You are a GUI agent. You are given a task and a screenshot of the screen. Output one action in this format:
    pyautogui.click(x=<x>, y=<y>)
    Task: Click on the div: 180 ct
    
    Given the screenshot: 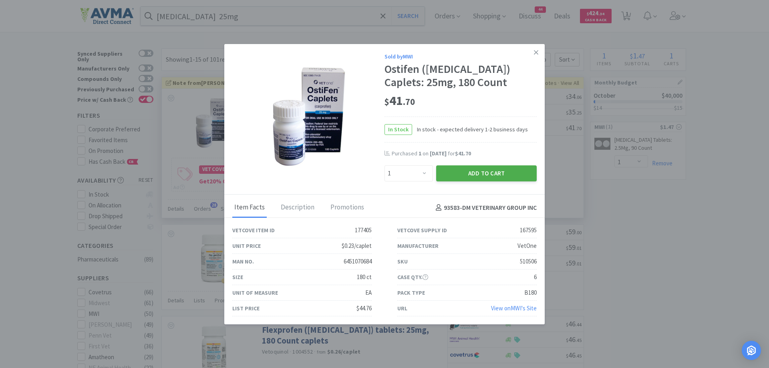 What is the action you would take?
    pyautogui.click(x=364, y=277)
    